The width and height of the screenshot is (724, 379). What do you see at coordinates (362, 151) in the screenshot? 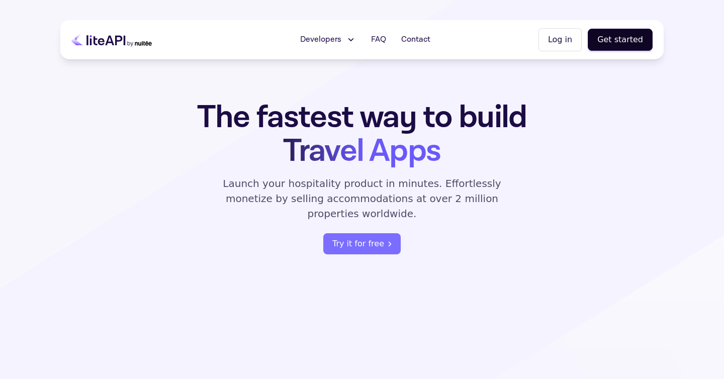
I see `span: Travel Apps` at bounding box center [362, 151].